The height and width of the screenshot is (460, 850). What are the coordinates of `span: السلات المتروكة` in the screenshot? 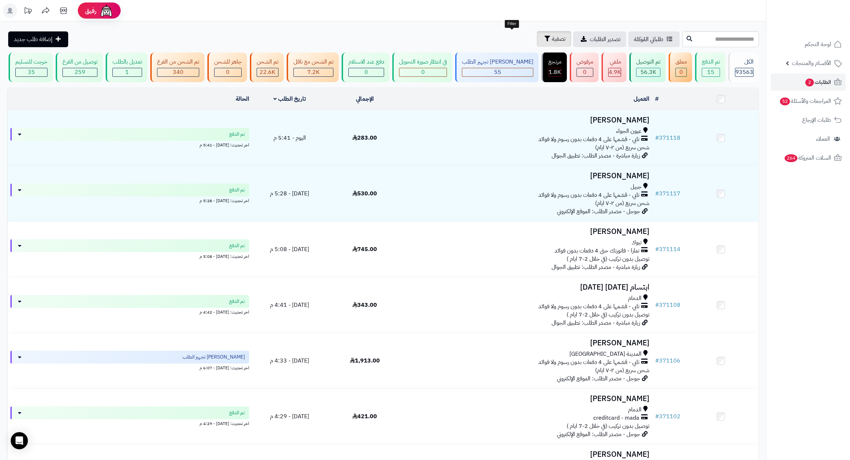 It's located at (808, 158).